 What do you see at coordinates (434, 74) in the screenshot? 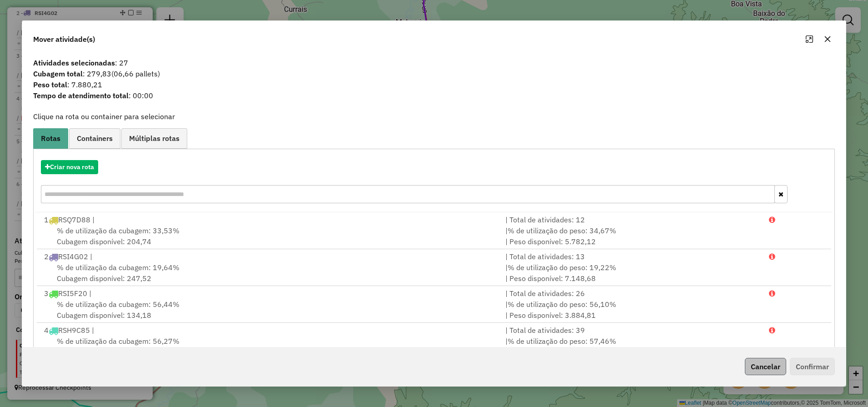
I see `span: : 279,83` at bounding box center [434, 74].